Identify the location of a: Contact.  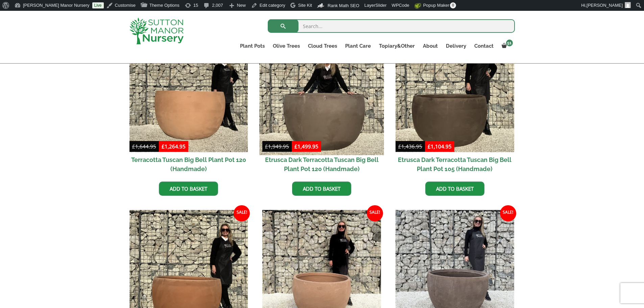
(484, 46).